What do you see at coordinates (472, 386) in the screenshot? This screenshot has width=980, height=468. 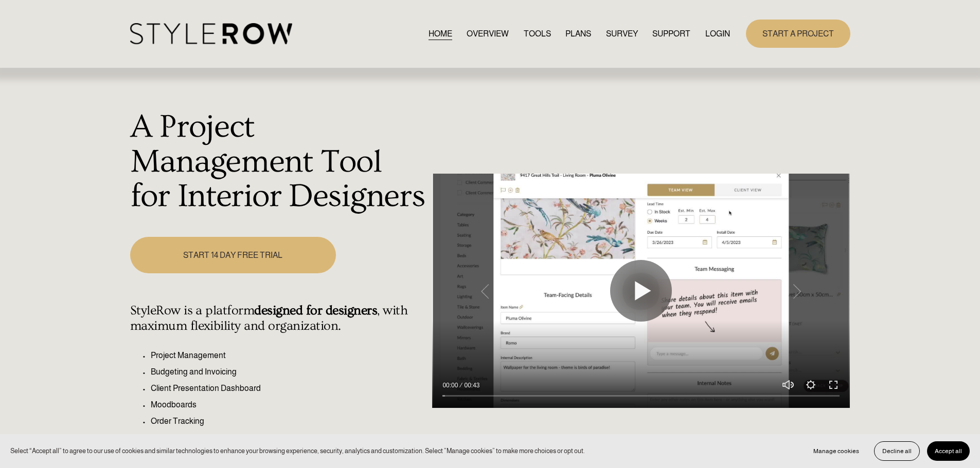 I see `div: Duration` at bounding box center [472, 386].